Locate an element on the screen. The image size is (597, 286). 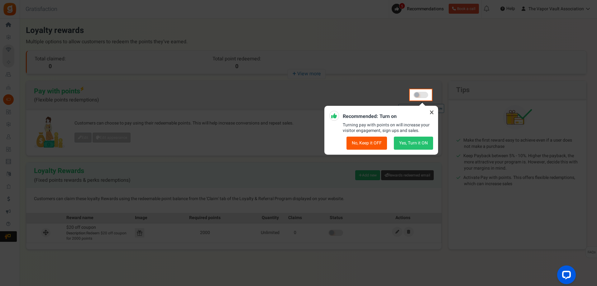
button: Yes, Turn it ON is located at coordinates (414, 143).